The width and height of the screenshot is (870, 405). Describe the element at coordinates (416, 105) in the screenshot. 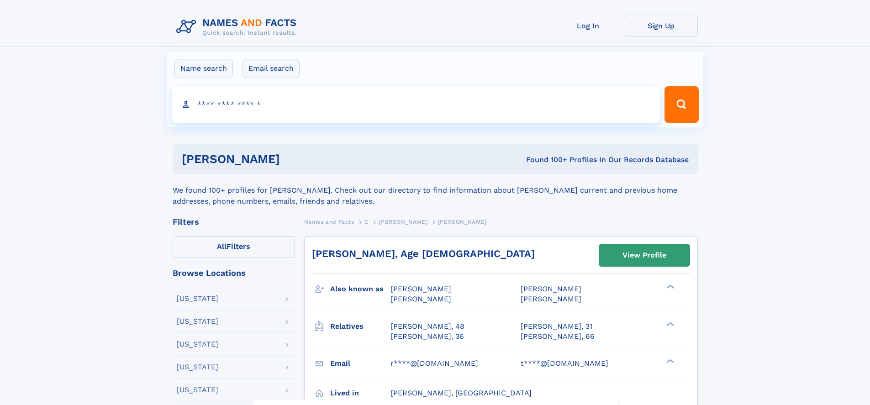

I see `input: search input` at that location.